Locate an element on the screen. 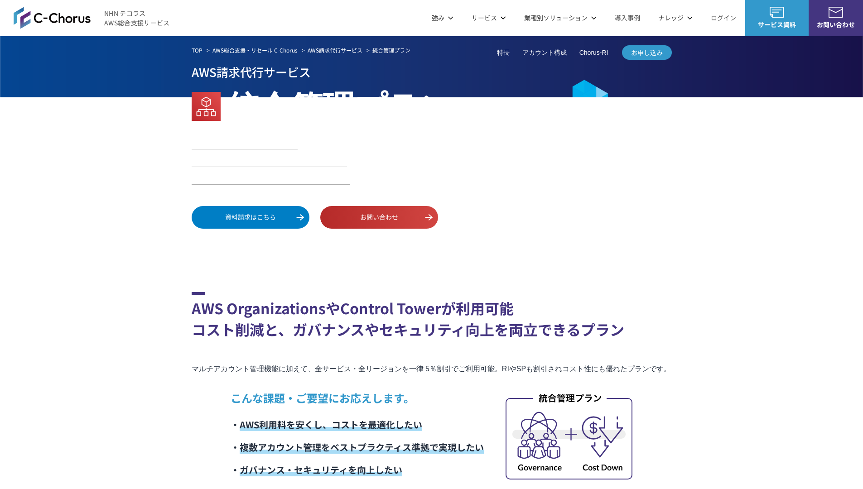 Image resolution: width=863 pixels, height=489 pixels. li: AWS Organizations をご利用可能 is located at coordinates (269, 160).